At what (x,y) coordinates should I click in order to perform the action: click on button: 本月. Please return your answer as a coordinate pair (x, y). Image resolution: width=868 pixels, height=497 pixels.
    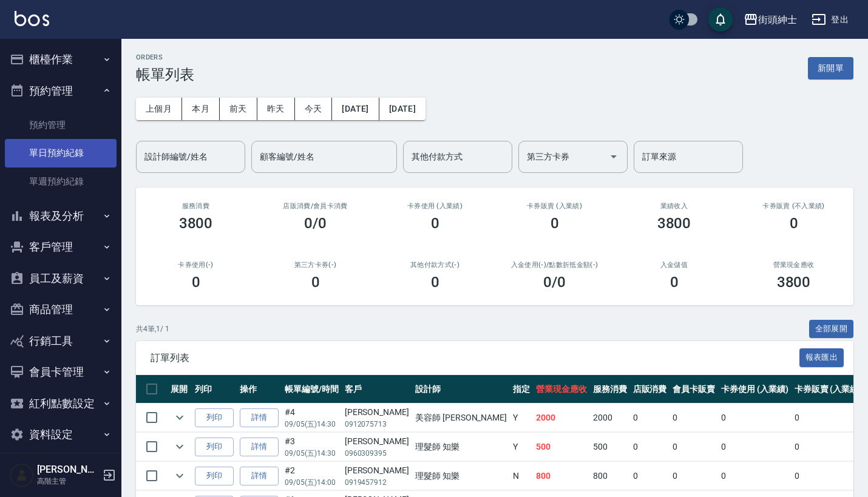
    Looking at the image, I should click on (201, 109).